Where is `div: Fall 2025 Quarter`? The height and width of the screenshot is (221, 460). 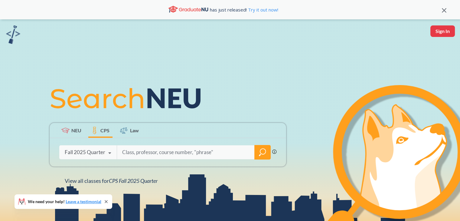 div: Fall 2025 Quarter is located at coordinates (85, 152).